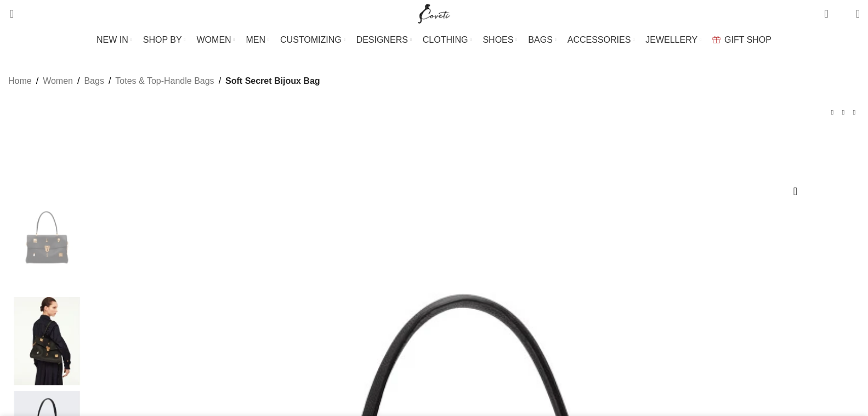 The height and width of the screenshot is (416, 868). What do you see at coordinates (433, 13) in the screenshot?
I see `a: Site logo` at bounding box center [433, 13].